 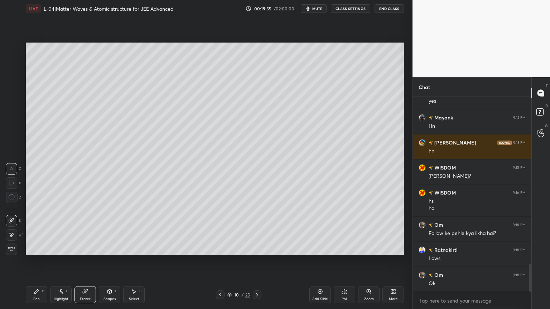 I want to click on div: Laws, so click(x=477, y=259).